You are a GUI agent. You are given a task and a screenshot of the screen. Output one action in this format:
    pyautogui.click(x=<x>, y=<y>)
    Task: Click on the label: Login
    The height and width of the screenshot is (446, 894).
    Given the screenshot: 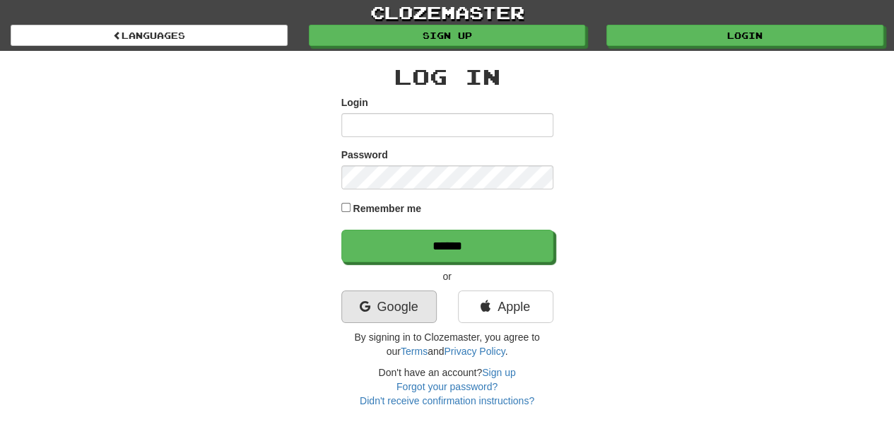 What is the action you would take?
    pyautogui.click(x=355, y=102)
    